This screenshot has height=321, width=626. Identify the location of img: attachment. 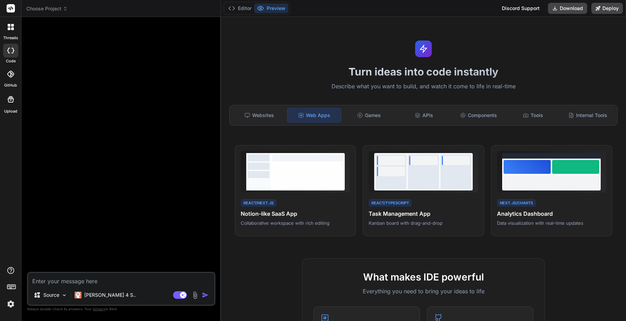
(195, 295).